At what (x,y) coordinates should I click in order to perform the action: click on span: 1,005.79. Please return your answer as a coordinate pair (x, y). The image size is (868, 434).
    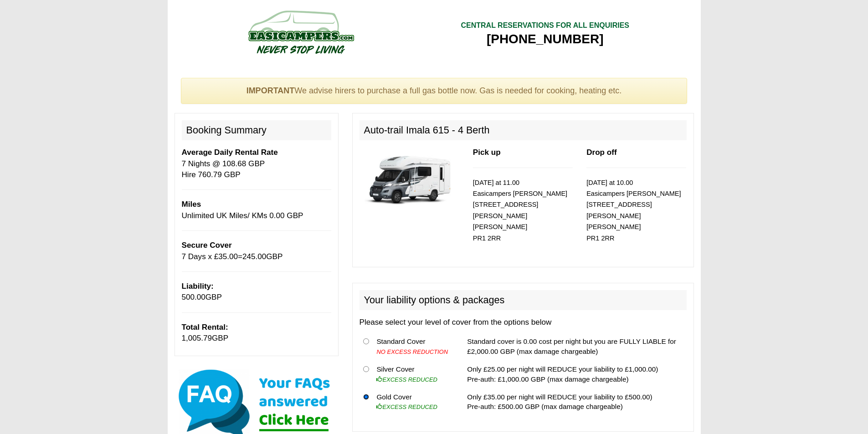
    Looking at the image, I should click on (197, 338).